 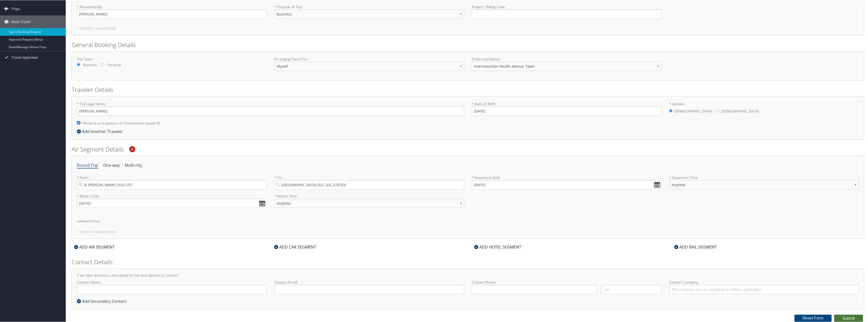 I want to click on label: Arranging Travel For:, so click(x=369, y=58).